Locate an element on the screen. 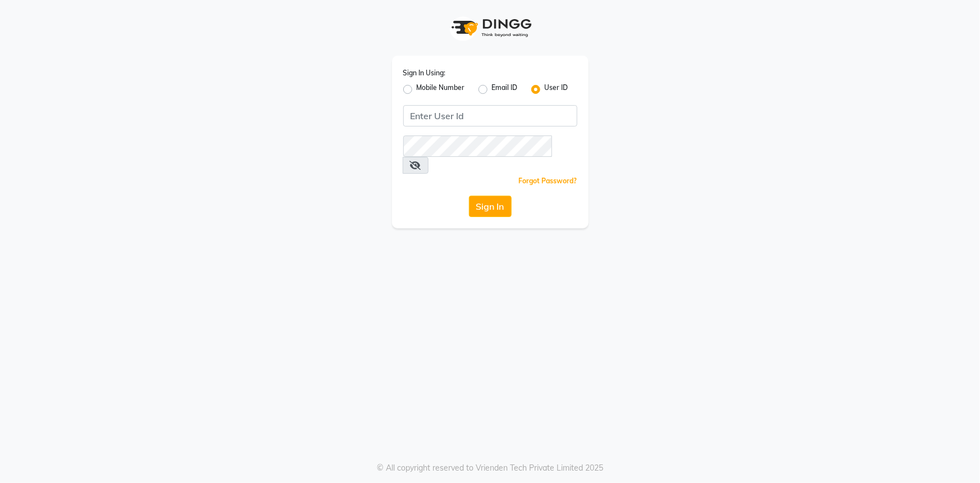  label: Sign In Using: is located at coordinates (425, 73).